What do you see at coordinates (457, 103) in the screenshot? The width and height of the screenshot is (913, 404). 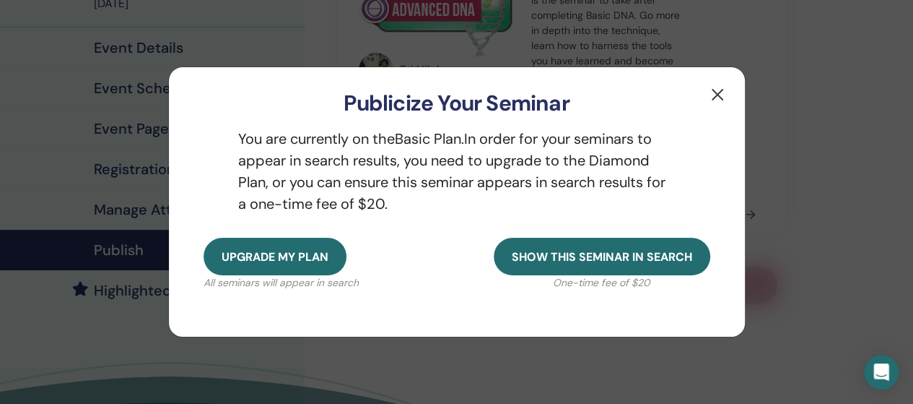 I see `h3: Publicize Your Seminar` at bounding box center [457, 103].